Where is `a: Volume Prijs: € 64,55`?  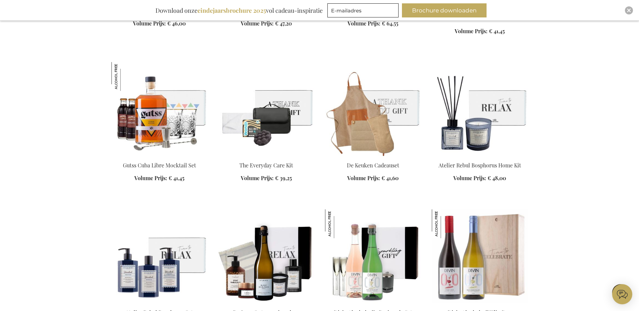 a: Volume Prijs: € 64,55 is located at coordinates (373, 24).